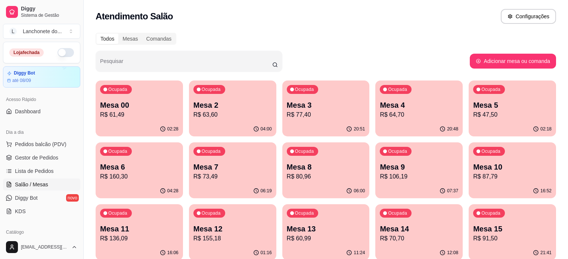 The image size is (568, 259). What do you see at coordinates (326, 105) in the screenshot?
I see `p: Mesa 3` at bounding box center [326, 105].